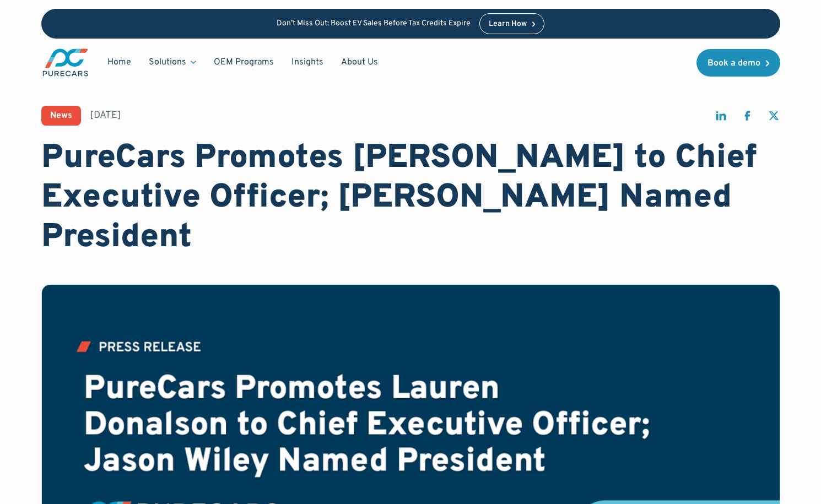 This screenshot has width=821, height=504. Describe the element at coordinates (167, 62) in the screenshot. I see `div: Solutions` at that location.